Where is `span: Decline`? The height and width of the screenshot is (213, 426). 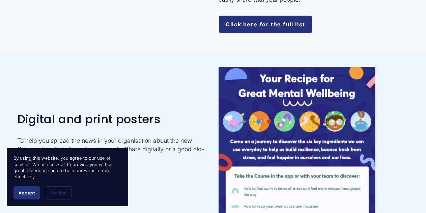 span: Decline is located at coordinates (58, 192).